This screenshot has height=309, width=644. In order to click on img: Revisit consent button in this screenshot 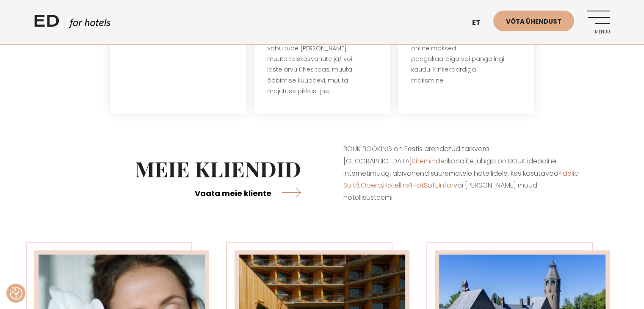, I will do `click(16, 293)`.